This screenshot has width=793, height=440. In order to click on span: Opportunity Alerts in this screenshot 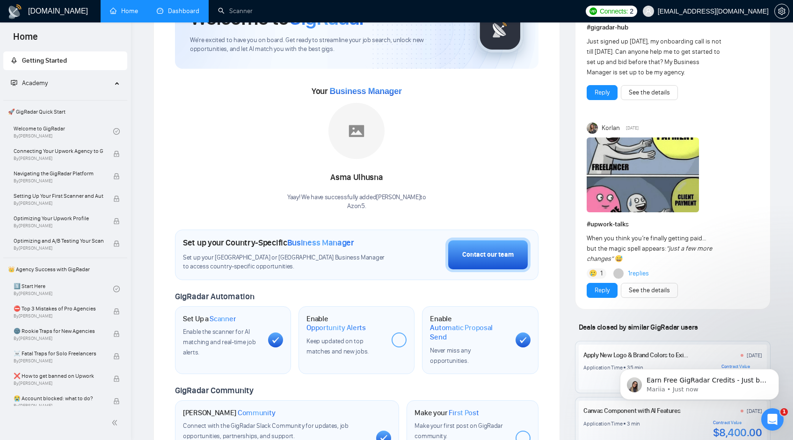, I will do `click(336, 328)`.